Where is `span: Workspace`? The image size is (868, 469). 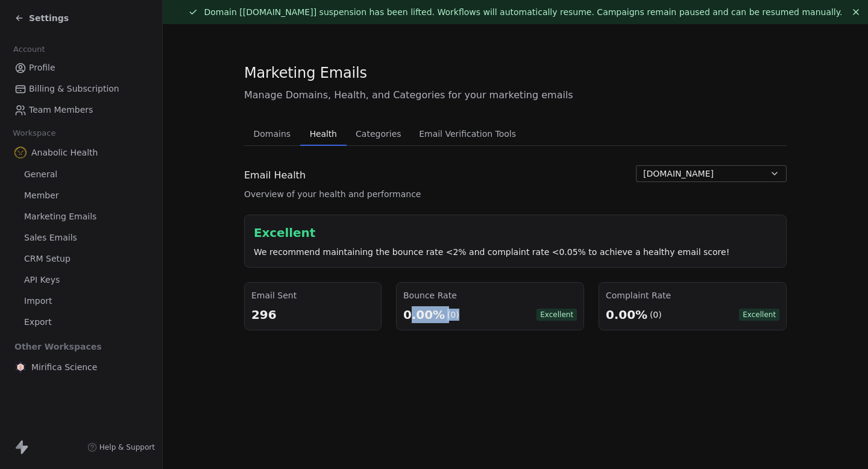 span: Workspace is located at coordinates (34, 133).